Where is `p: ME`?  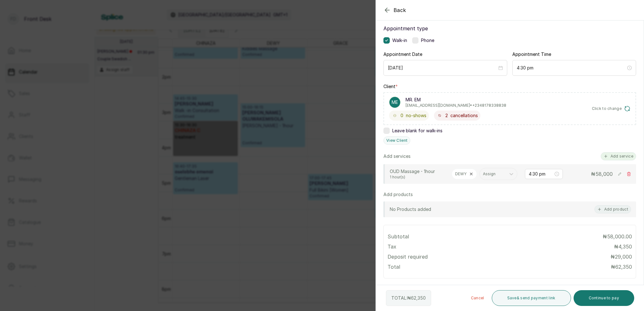 p: ME is located at coordinates (395, 102).